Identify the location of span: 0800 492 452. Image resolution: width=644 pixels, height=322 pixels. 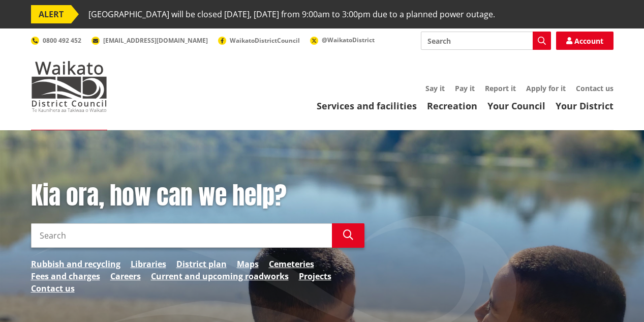
(62, 40).